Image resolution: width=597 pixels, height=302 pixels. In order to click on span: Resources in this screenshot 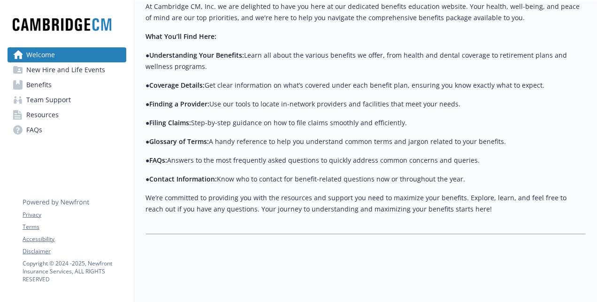, I will do `click(42, 115)`.